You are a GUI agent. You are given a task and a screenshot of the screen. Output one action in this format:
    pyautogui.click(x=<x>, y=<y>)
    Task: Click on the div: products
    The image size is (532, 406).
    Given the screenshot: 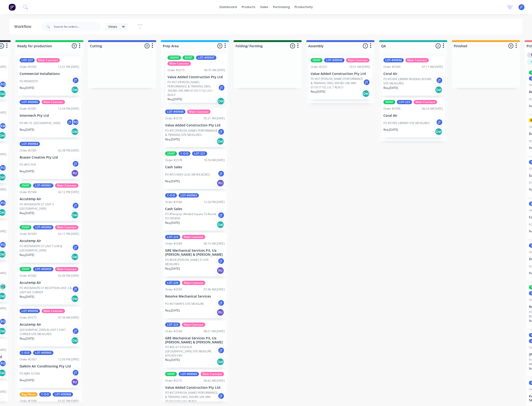 What is the action you would take?
    pyautogui.click(x=249, y=7)
    